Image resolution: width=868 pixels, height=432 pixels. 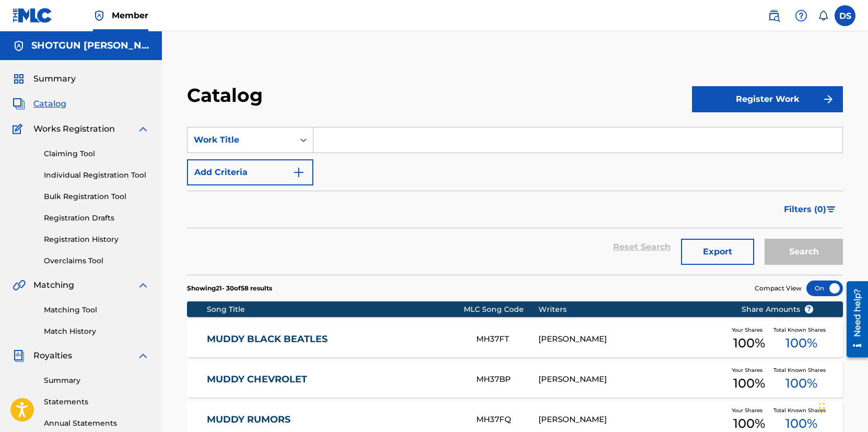 What do you see at coordinates (501, 309) in the screenshot?
I see `div: MLC Song Code` at bounding box center [501, 309].